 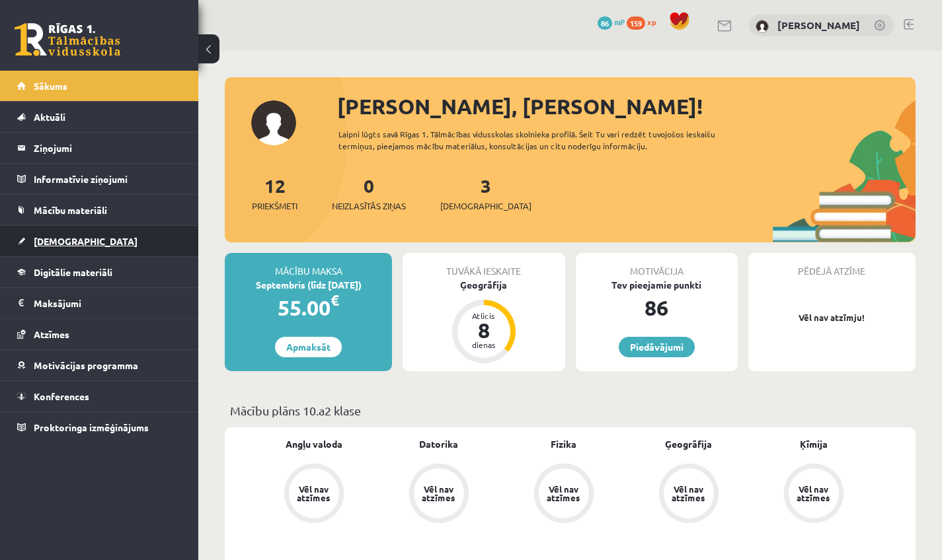 What do you see at coordinates (619, 22) in the screenshot?
I see `span: mP` at bounding box center [619, 22].